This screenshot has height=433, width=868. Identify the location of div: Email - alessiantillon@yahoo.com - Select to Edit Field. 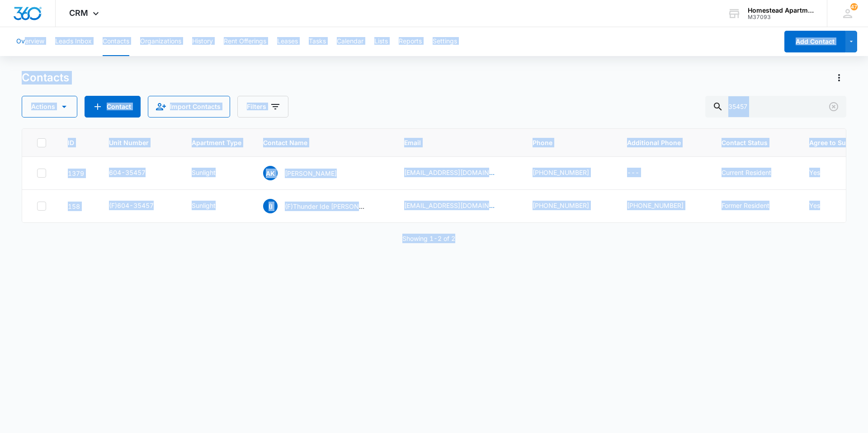
(458, 206).